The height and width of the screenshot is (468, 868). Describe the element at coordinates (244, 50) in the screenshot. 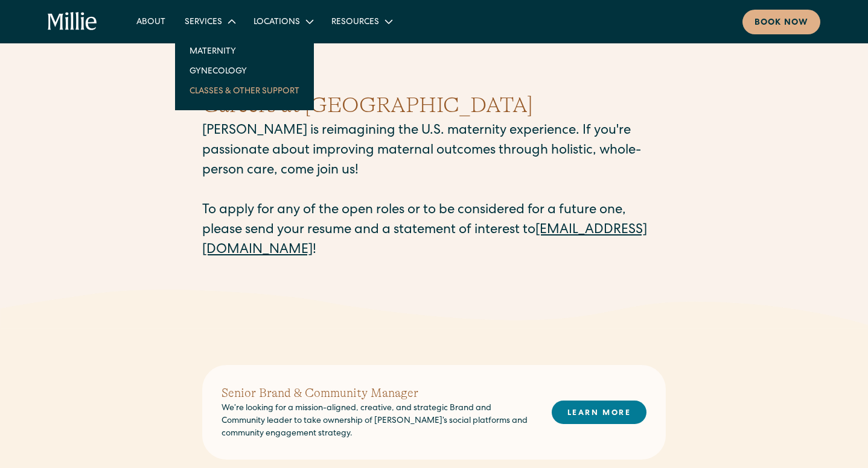

I see `a: Maternity` at that location.